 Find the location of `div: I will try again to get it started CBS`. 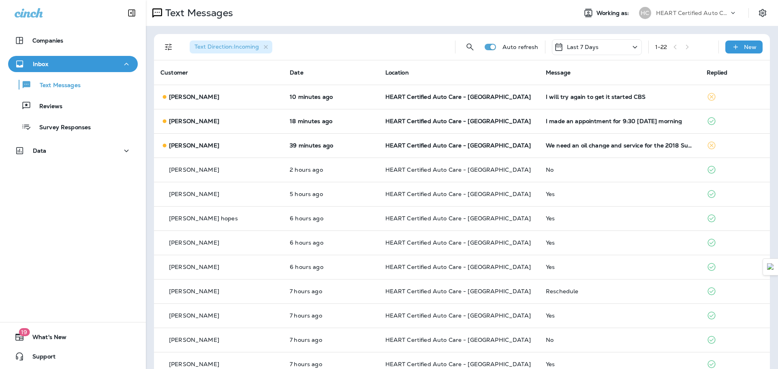

div: I will try again to get it started CBS is located at coordinates (620, 97).